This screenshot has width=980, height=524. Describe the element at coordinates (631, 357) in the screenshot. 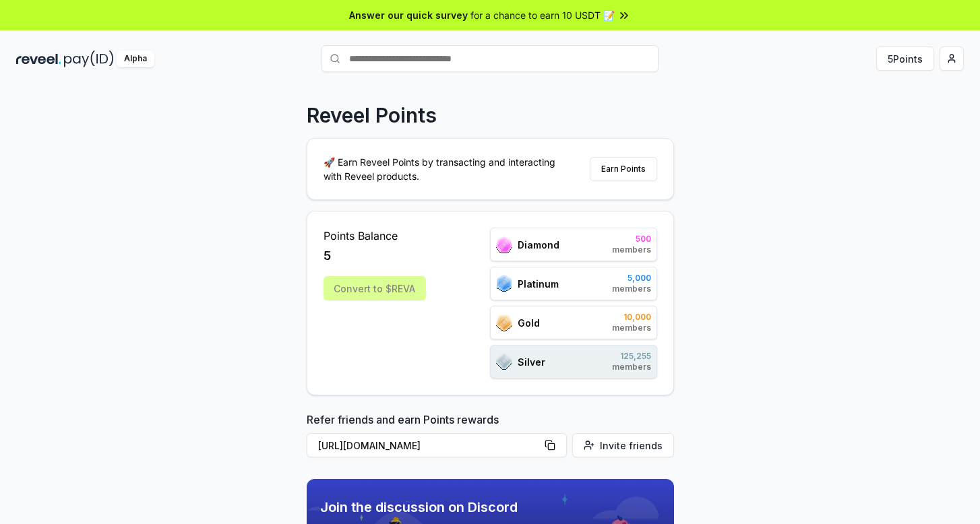

I see `span: 125,255` at that location.